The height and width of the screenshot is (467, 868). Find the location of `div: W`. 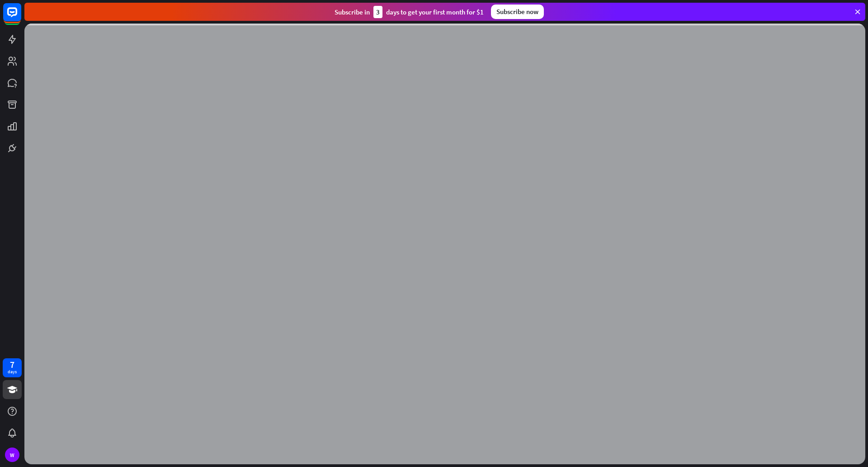

div: W is located at coordinates (12, 455).